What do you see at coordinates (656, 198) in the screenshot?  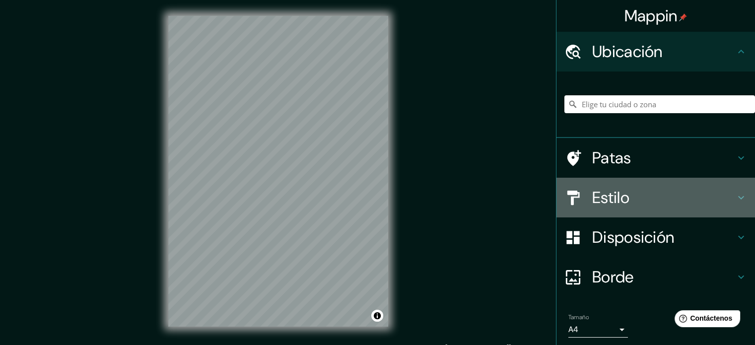 I see `div: Estilo` at bounding box center [656, 198].